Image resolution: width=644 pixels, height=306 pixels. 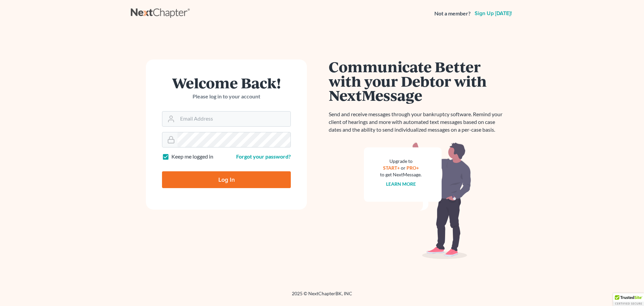 What do you see at coordinates (392, 167) in the screenshot?
I see `a: START+` at bounding box center [392, 167].